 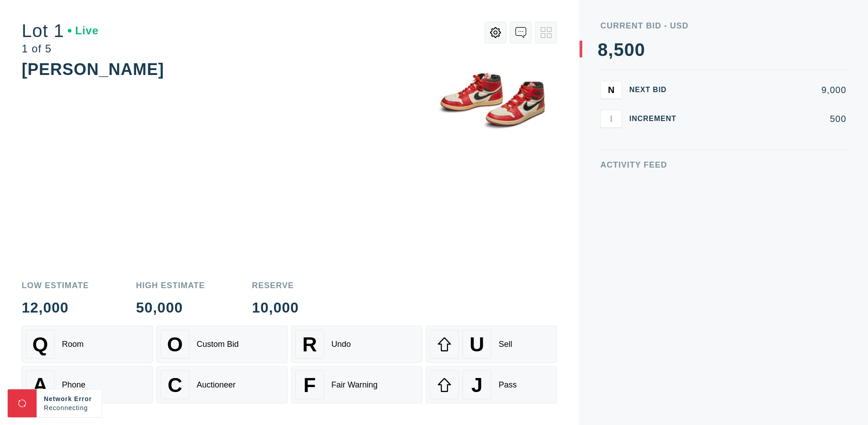 I want to click on div: 50,000, so click(x=170, y=308).